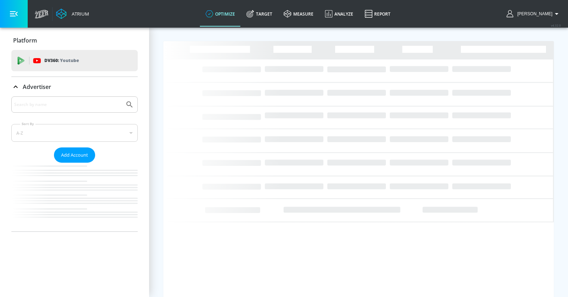 This screenshot has height=297, width=568. What do you see at coordinates (75, 40) in the screenshot?
I see `div: Platform` at bounding box center [75, 40].